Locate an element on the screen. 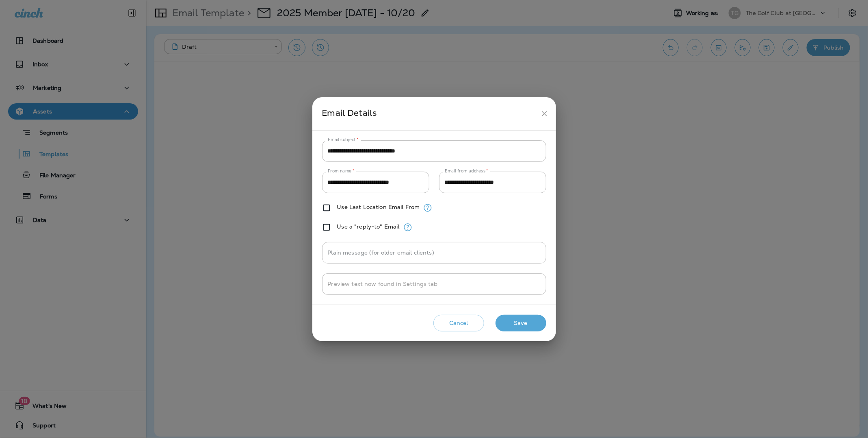 Image resolution: width=868 pixels, height=438 pixels. div: Email Details is located at coordinates (430, 113).